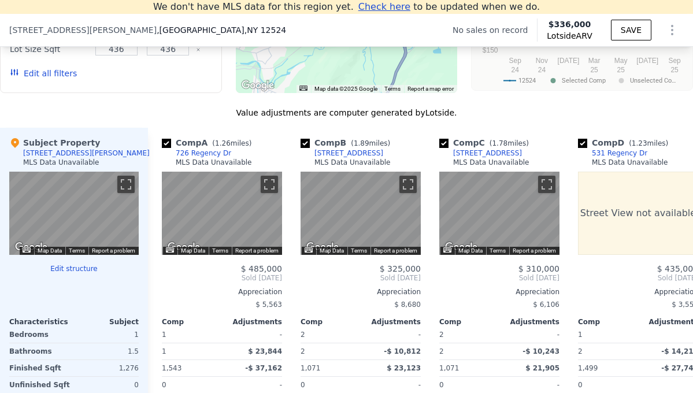  Describe the element at coordinates (594, 61) in the screenshot. I see `text: Mar` at that location.